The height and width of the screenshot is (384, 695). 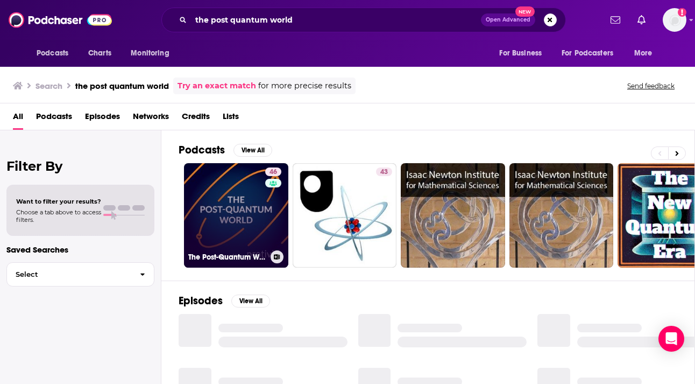 I want to click on span: All, so click(x=18, y=118).